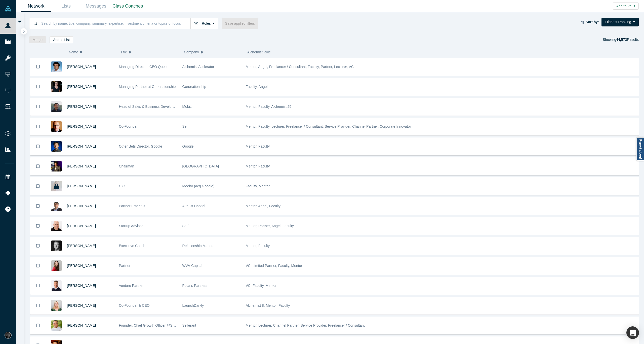  Describe the element at coordinates (38, 40) in the screenshot. I see `button: Merge` at that location.